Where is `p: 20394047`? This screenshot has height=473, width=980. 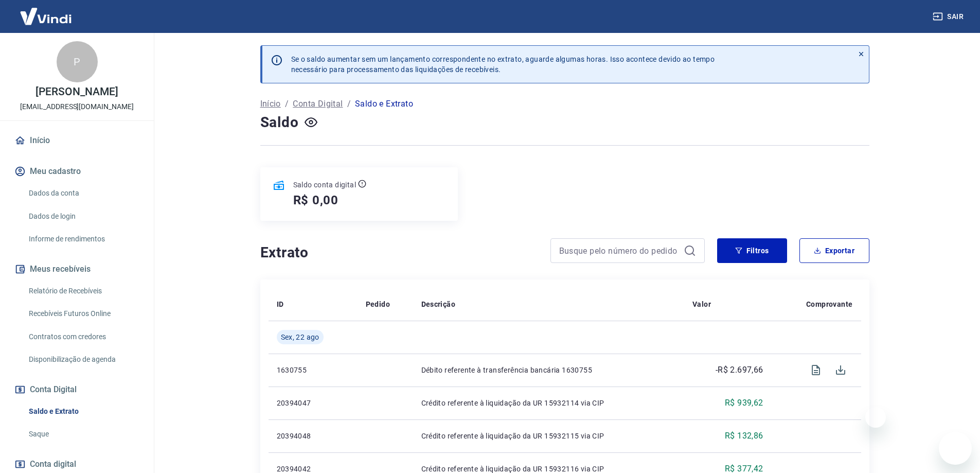 p: 20394047 is located at coordinates (313, 403).